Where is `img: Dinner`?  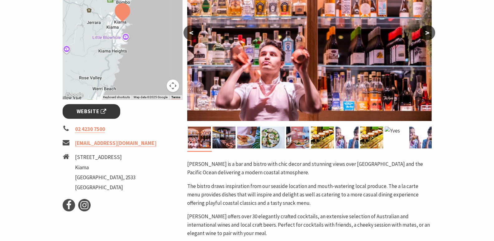 img: Dinner is located at coordinates (298, 137).